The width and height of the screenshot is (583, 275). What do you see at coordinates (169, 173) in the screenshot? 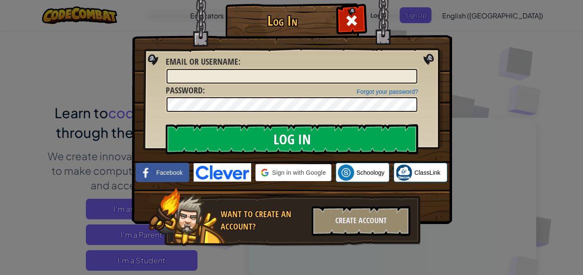
I see `span: Facebook` at bounding box center [169, 173].